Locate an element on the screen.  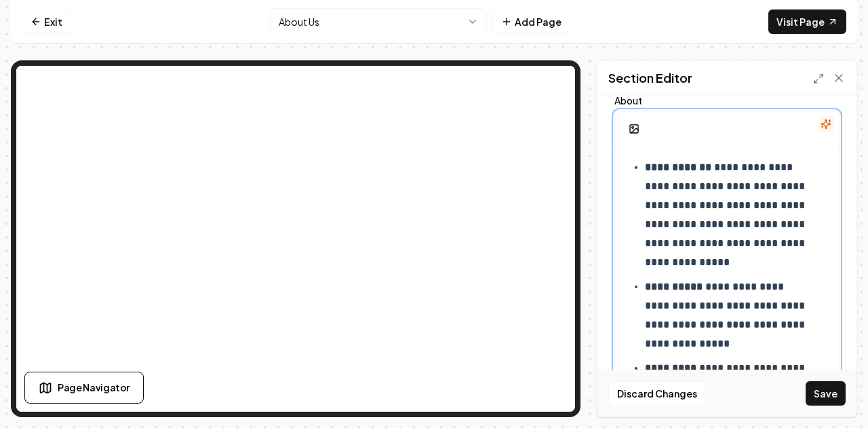
span: Page Navigator is located at coordinates (93, 387).